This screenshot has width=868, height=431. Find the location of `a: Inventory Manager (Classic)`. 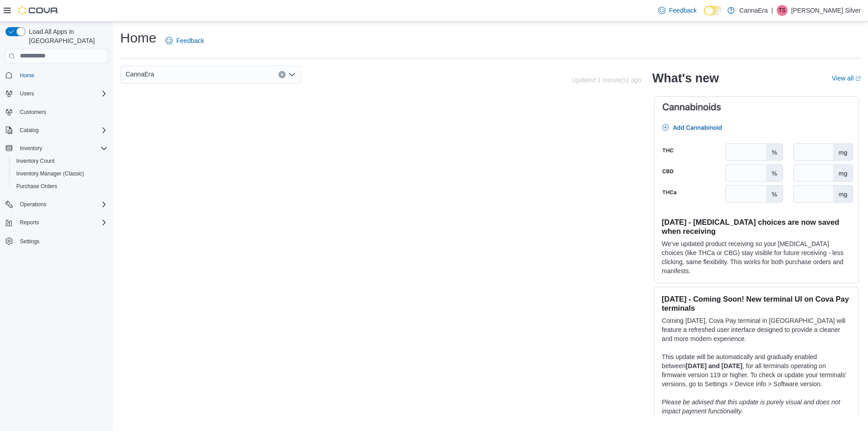

a: Inventory Manager (Classic) is located at coordinates (51, 173).